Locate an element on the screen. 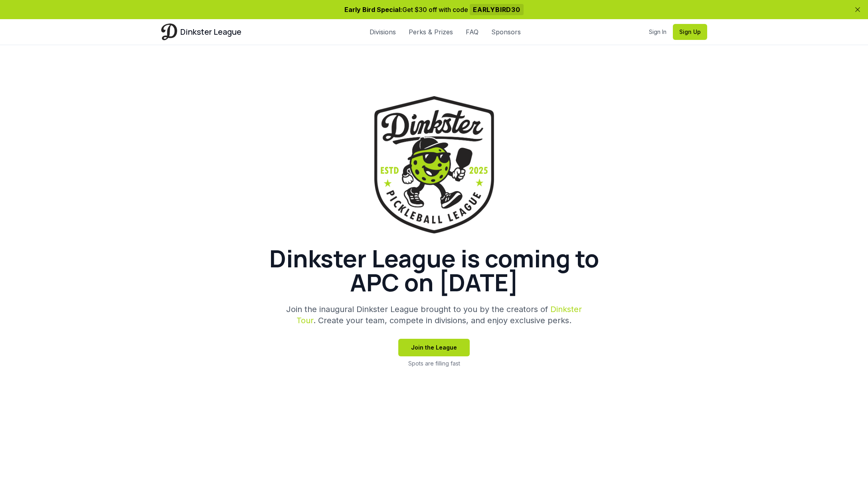 Image resolution: width=868 pixels, height=498 pixels. a: Join the League is located at coordinates (434, 347).